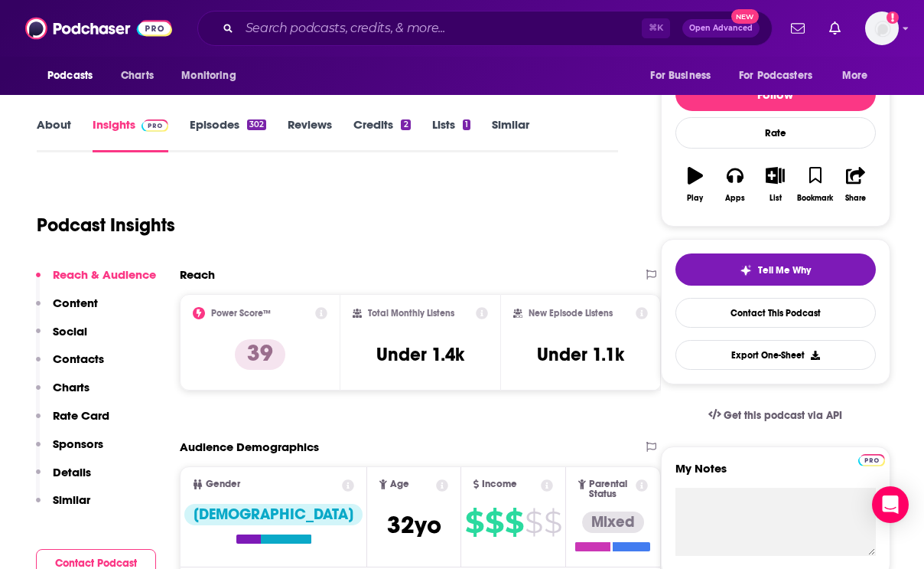  Describe the element at coordinates (63, 506) in the screenshot. I see `button: Similar` at that location.